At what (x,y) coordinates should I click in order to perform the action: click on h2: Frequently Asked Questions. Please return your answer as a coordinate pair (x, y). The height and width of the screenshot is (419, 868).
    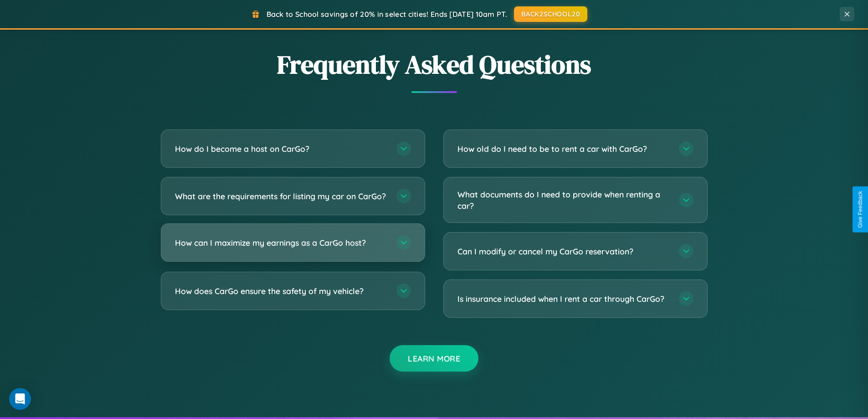
    Looking at the image, I should click on (434, 64).